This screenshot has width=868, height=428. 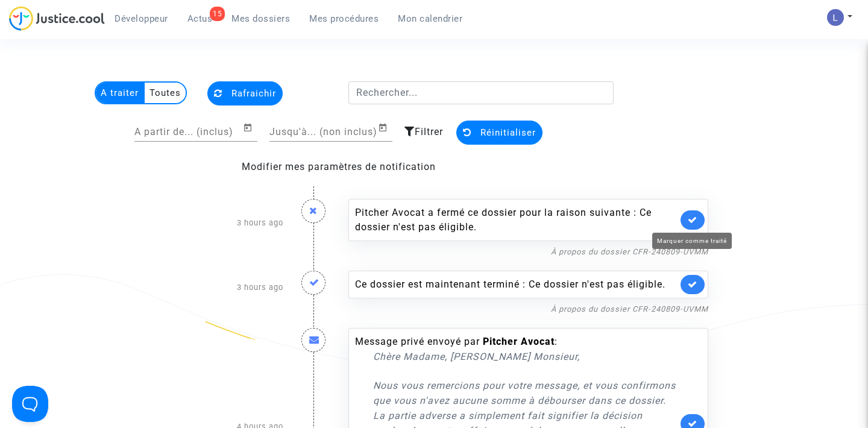 I want to click on multi-toggle-item: A traiter, so click(x=120, y=92).